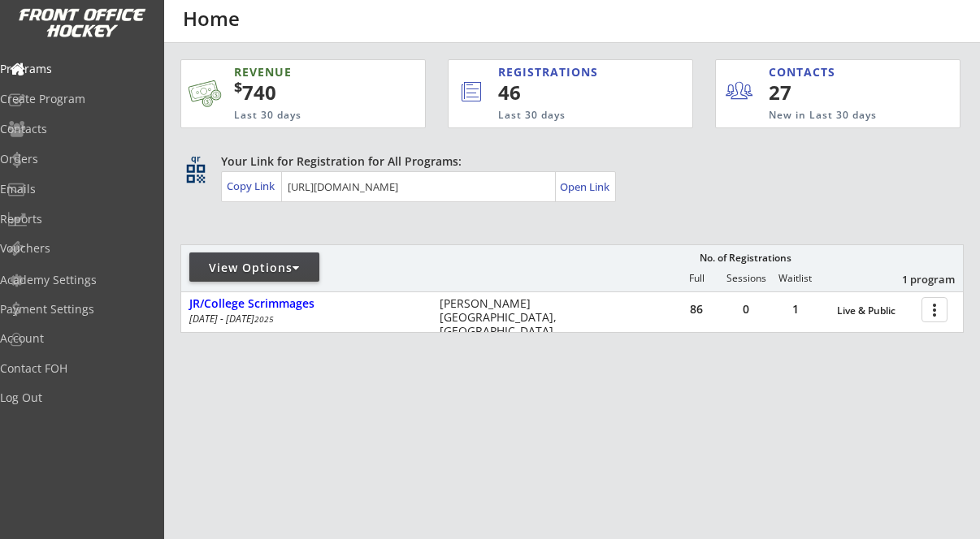 The image size is (980, 539). I want to click on div: 0, so click(746, 309).